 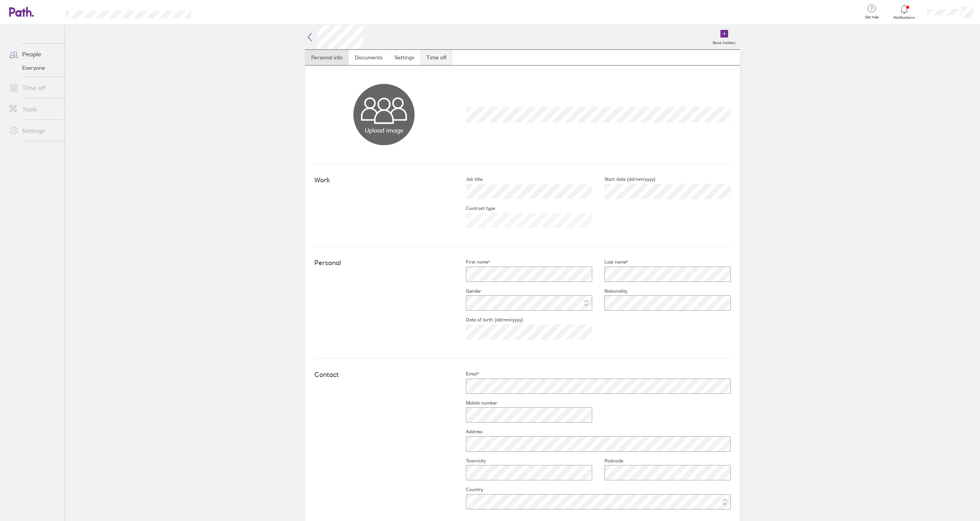 I want to click on label: Gender, so click(x=468, y=291).